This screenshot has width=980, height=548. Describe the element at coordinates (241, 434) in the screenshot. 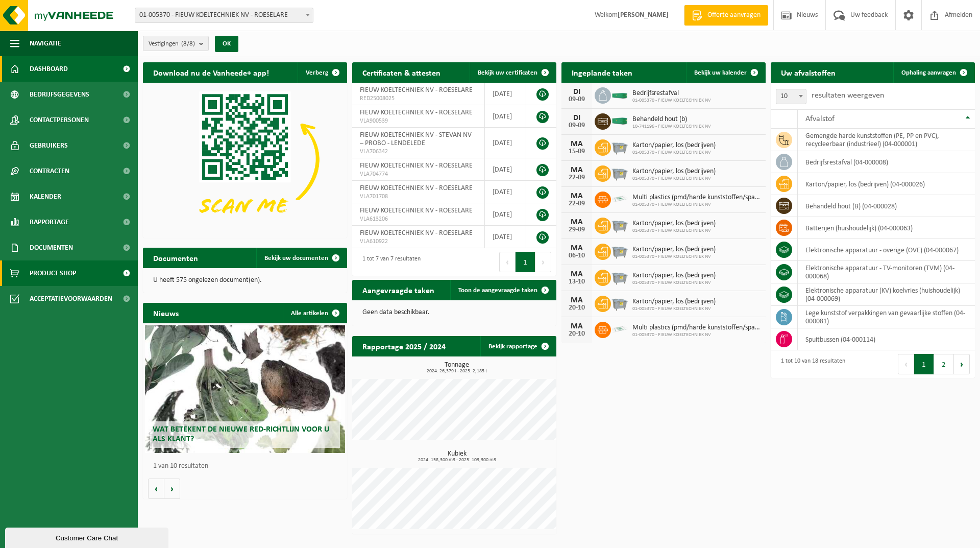

I see `span: Wat betekent de nieuwe RED-richtlijn voor u als klant?` at that location.